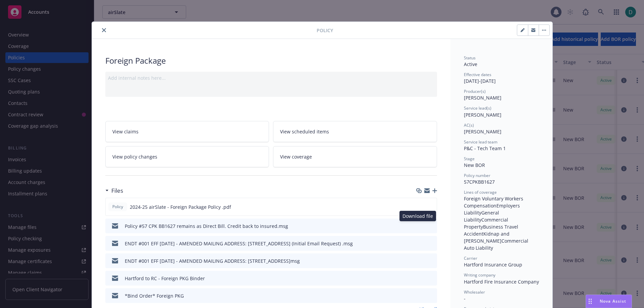 This screenshot has height=308, width=644. Describe the element at coordinates (613, 301) in the screenshot. I see `span: Nova Assist` at that location.